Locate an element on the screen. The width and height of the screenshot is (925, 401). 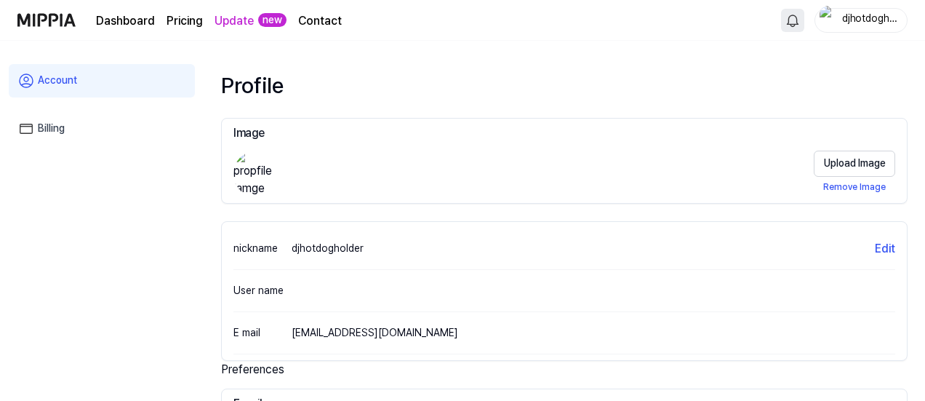
a: Update is located at coordinates (234, 21).